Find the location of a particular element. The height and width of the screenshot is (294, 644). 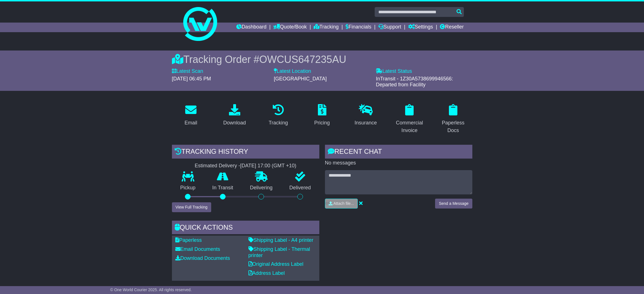

span: OWCUS647235AU is located at coordinates (303, 59).